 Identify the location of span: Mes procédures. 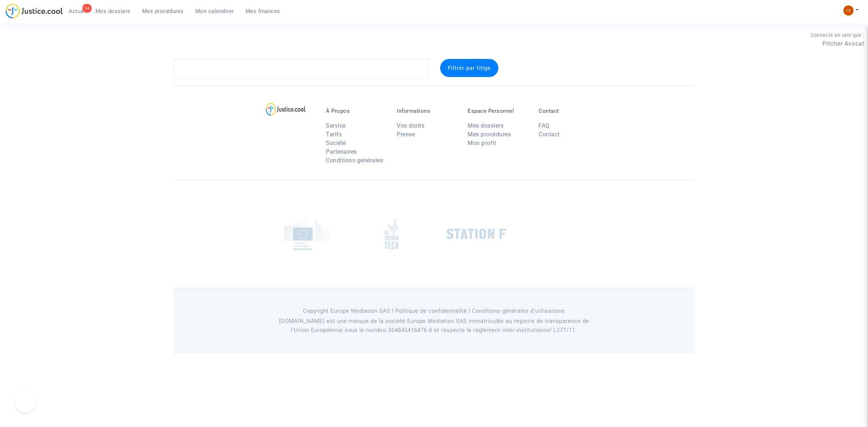
(163, 11).